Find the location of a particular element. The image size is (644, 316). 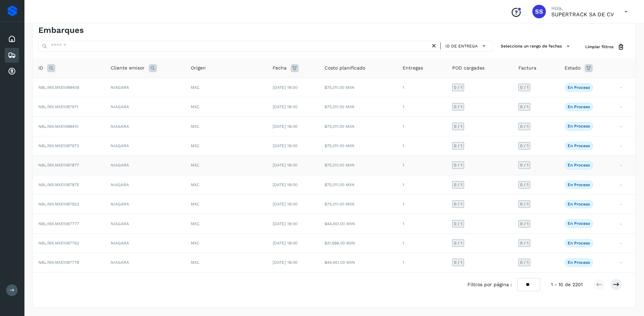

span: Costo planificado is located at coordinates (345, 68).